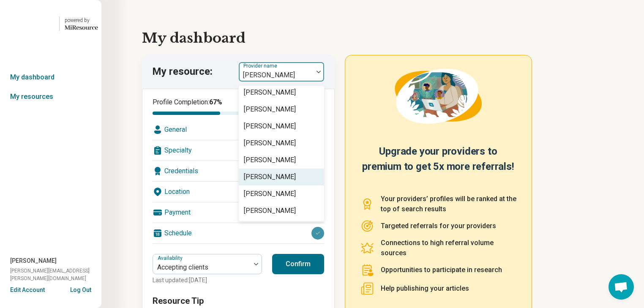 This screenshot has height=308, width=644. What do you see at coordinates (170, 258) in the screenshot?
I see `label: Availability` at bounding box center [170, 258].